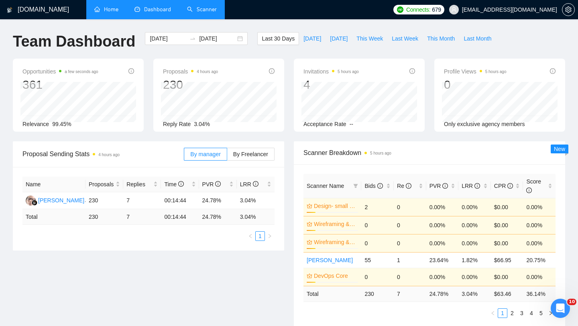 The image size is (578, 326). I want to click on span: to, so click(193, 39).